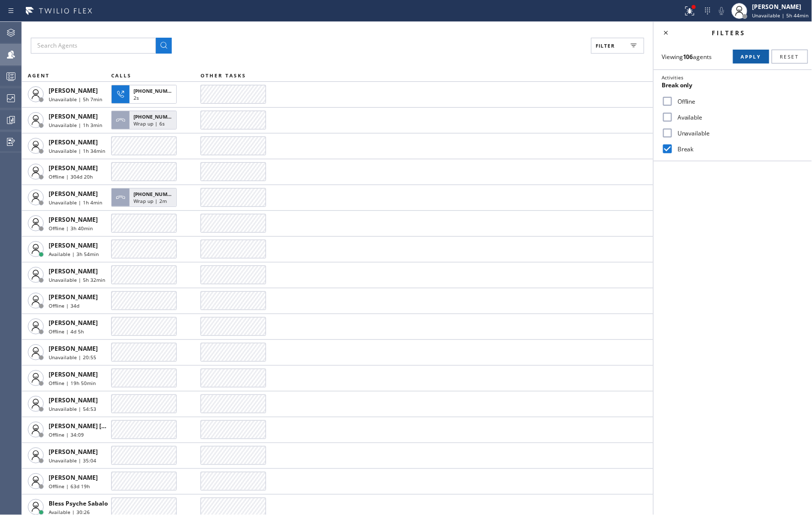 This screenshot has width=812, height=515. Describe the element at coordinates (149, 124) in the screenshot. I see `span: Wrap up | 6s` at that location.